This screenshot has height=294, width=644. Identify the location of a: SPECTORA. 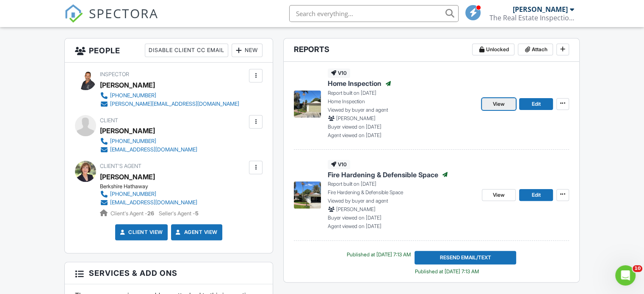
(111, 20).